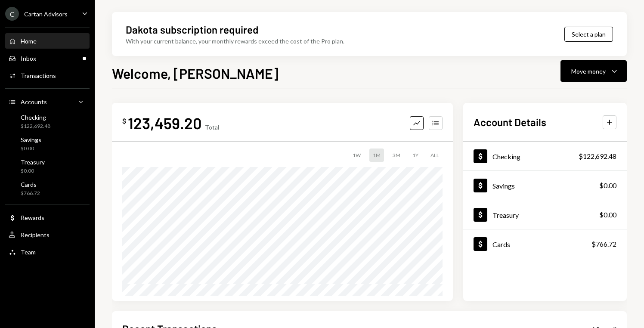 The image size is (644, 328). Describe the element at coordinates (47, 41) in the screenshot. I see `a: Home` at that location.